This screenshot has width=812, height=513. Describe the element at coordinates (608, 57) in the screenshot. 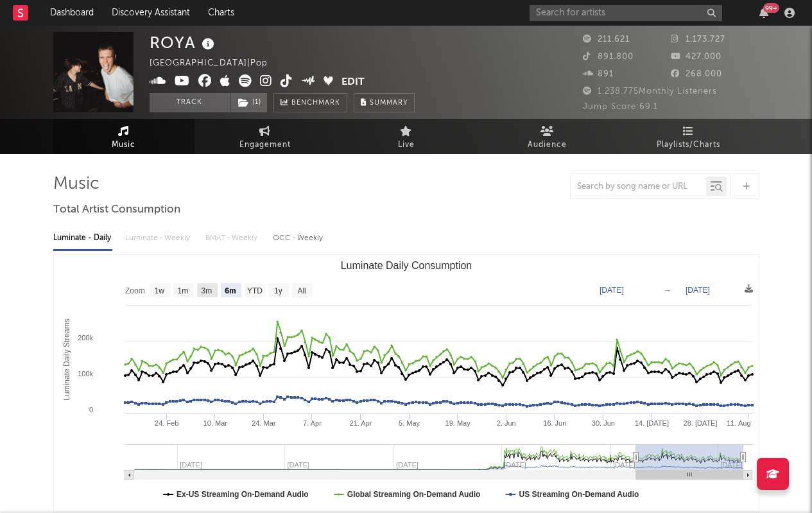

I see `span: 891.800` at that location.